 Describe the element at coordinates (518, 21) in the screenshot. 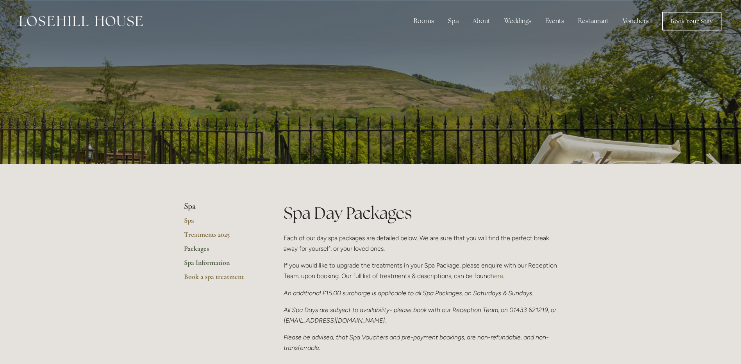

I see `div: Weddings` at that location.